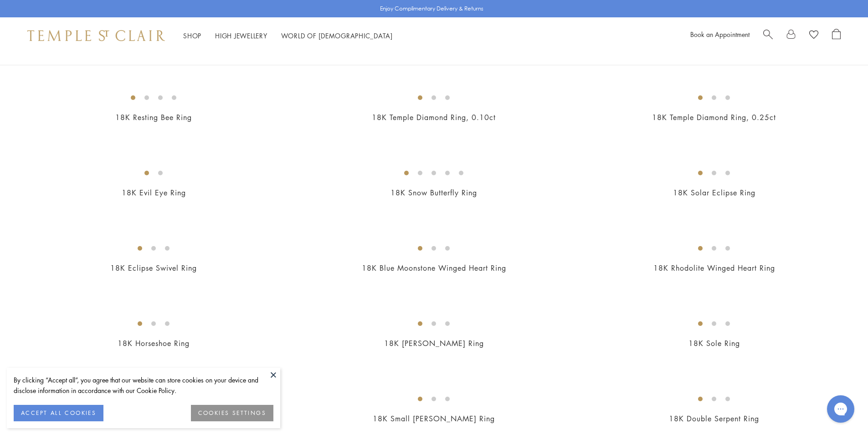 This screenshot has width=868, height=435. What do you see at coordinates (432, 9) in the screenshot?
I see `p: Enjoy Complimentary Delivery & Returns` at bounding box center [432, 9].